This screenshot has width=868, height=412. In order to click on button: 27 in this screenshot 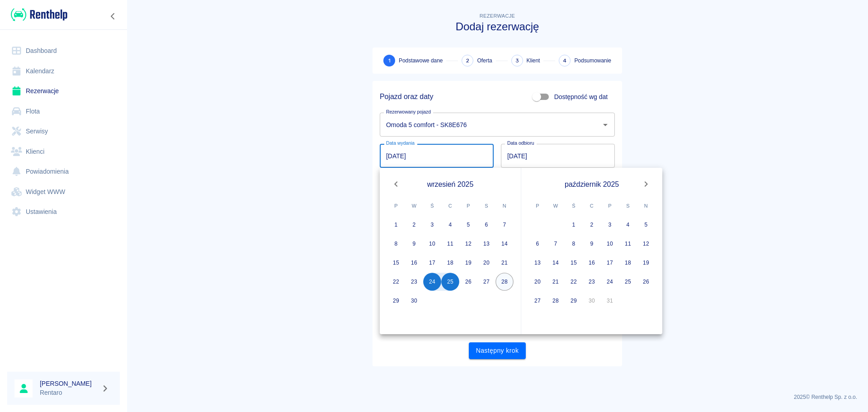, I will do `click(538, 301)`.